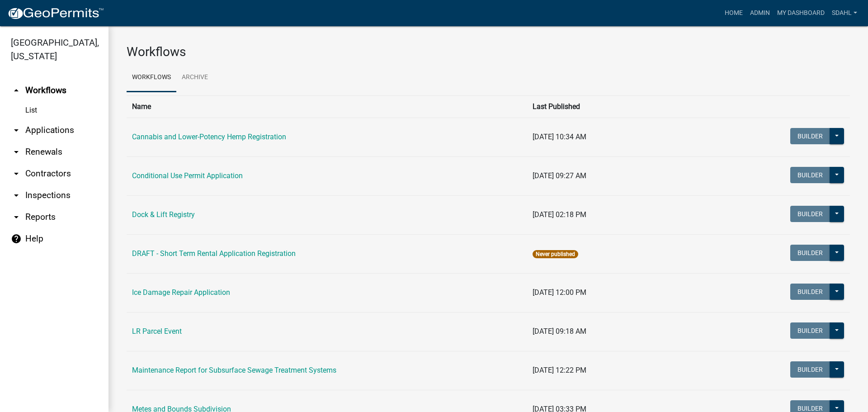 The width and height of the screenshot is (868, 412). I want to click on th: Last Published, so click(629, 106).